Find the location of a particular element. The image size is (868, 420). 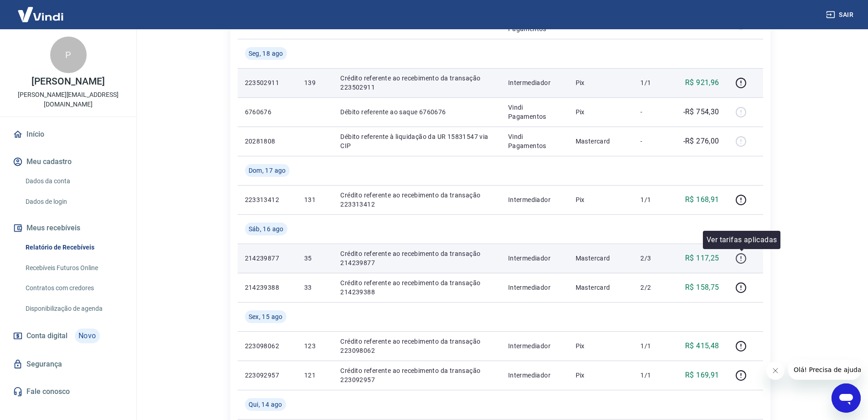

p: -R$ 754,30 is located at coordinates (702, 112).